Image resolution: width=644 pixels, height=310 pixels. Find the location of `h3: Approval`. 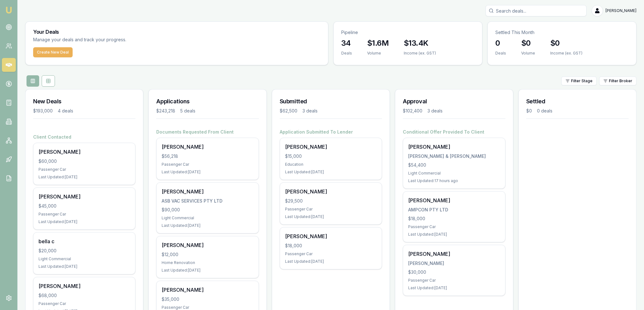

h3: Approval is located at coordinates (454, 101).